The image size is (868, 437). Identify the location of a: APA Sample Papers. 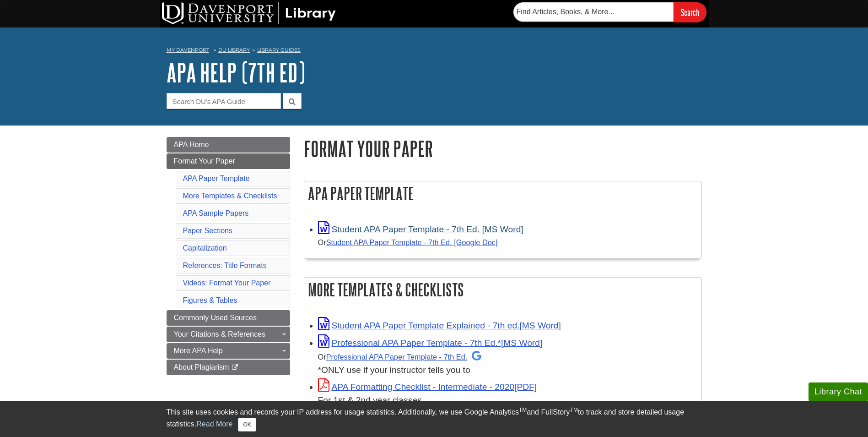
(216, 213).